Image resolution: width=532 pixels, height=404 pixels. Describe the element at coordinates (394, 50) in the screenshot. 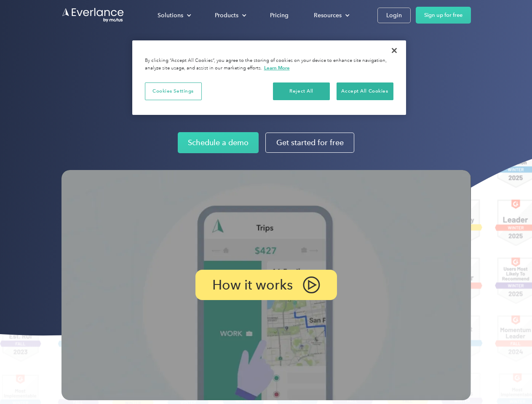

I see `button: Close` at that location.